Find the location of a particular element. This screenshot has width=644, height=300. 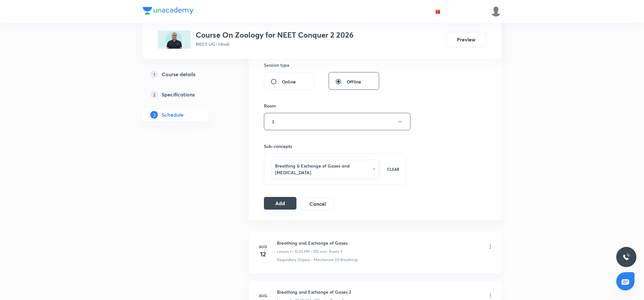

a: Company Logo is located at coordinates (168, 12).